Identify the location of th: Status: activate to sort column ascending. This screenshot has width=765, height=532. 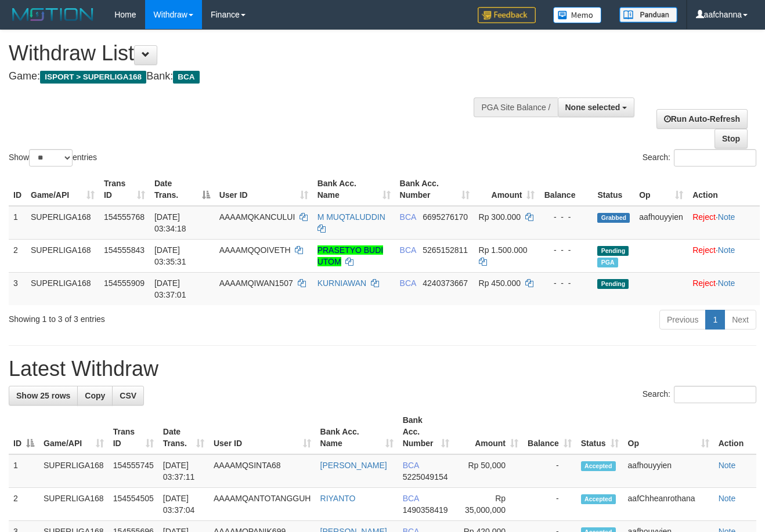
(600, 432).